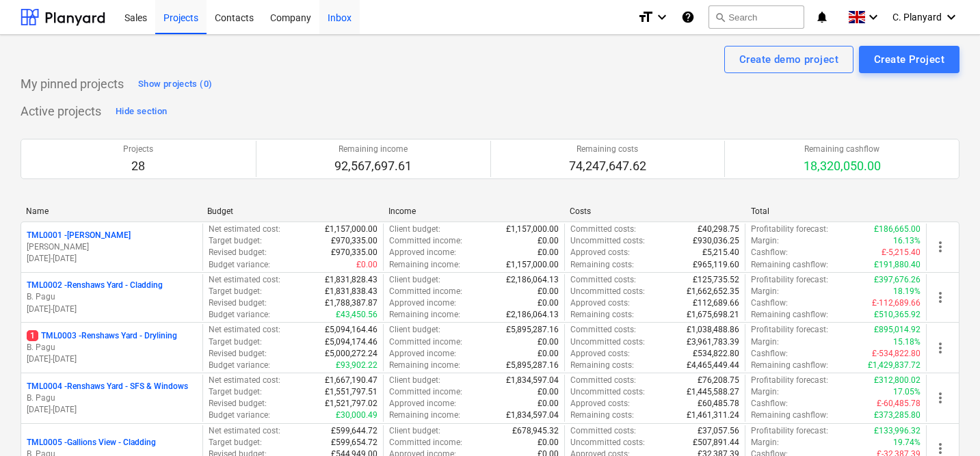 Image resolution: width=980 pixels, height=456 pixels. Describe the element at coordinates (946, 423) in the screenshot. I see `div: Chat Widget` at that location.